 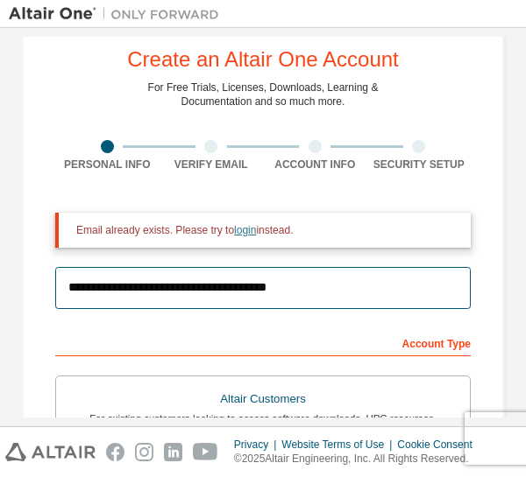 I want to click on div: Cookie Consent, so click(x=439, y=445).